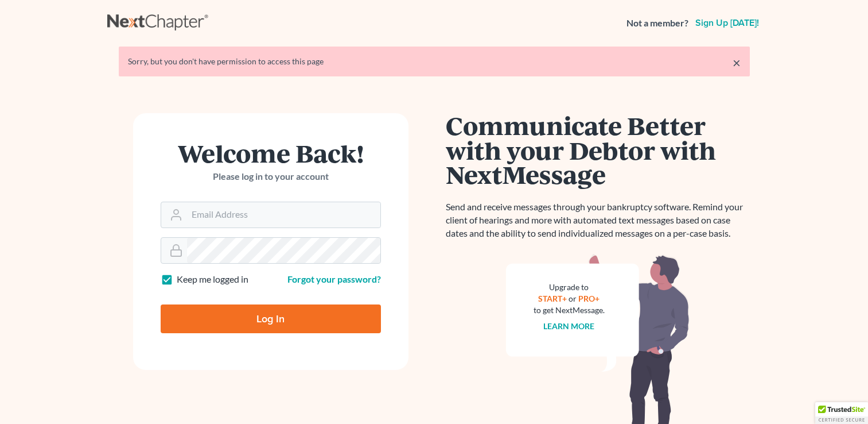 The height and width of the screenshot is (424, 868). I want to click on a: PRO+, so click(588, 298).